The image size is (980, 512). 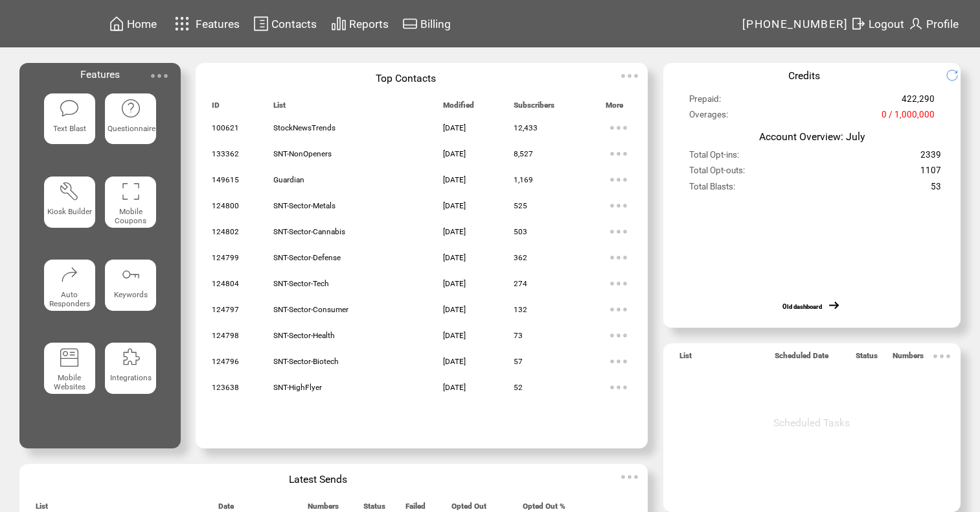 I want to click on span: Mobile Websites, so click(x=70, y=382).